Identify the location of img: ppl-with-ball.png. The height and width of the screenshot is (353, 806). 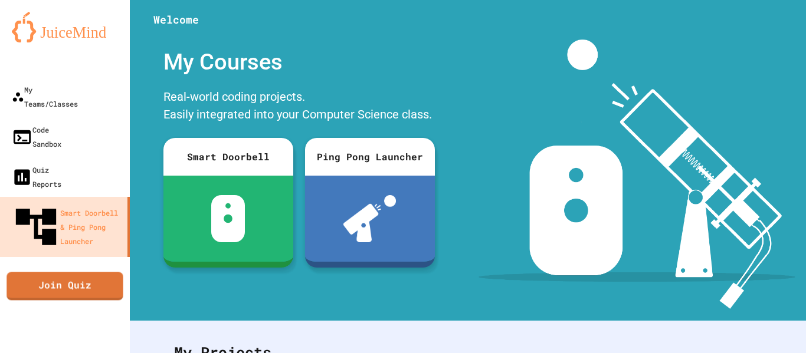
(369, 219).